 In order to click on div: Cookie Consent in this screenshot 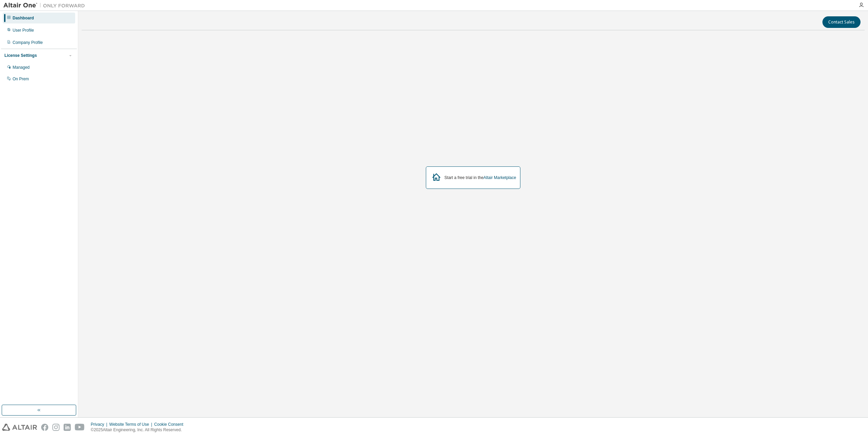, I will do `click(170, 424)`.